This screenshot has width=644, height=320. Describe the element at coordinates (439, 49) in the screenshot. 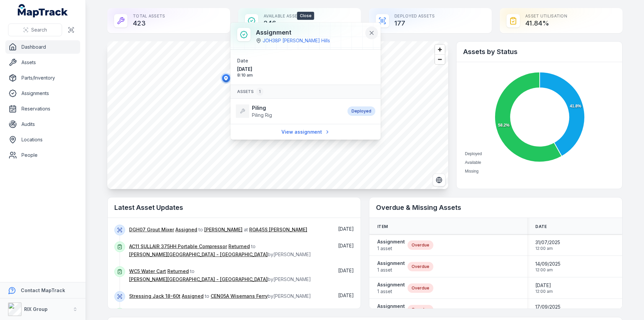

I see `button: Zoom in` at that location.